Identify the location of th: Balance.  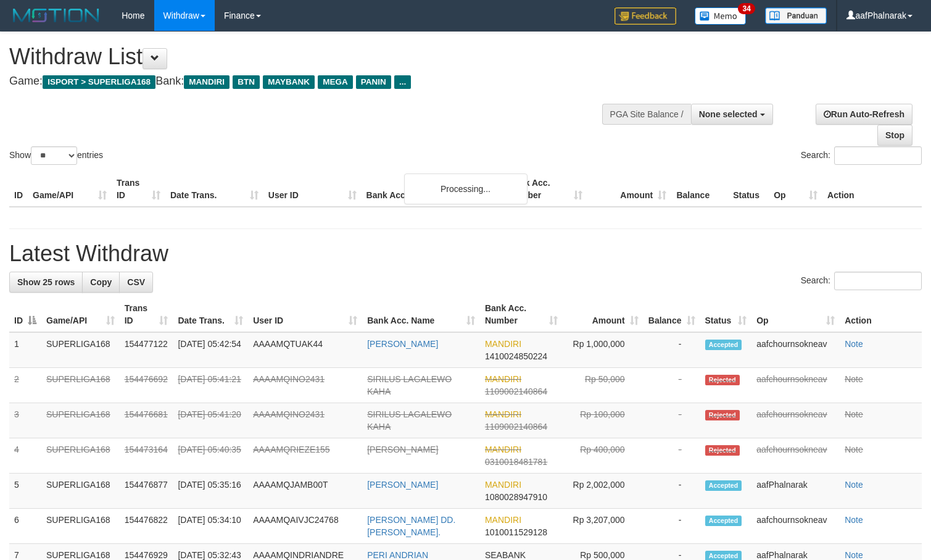
(700, 189).